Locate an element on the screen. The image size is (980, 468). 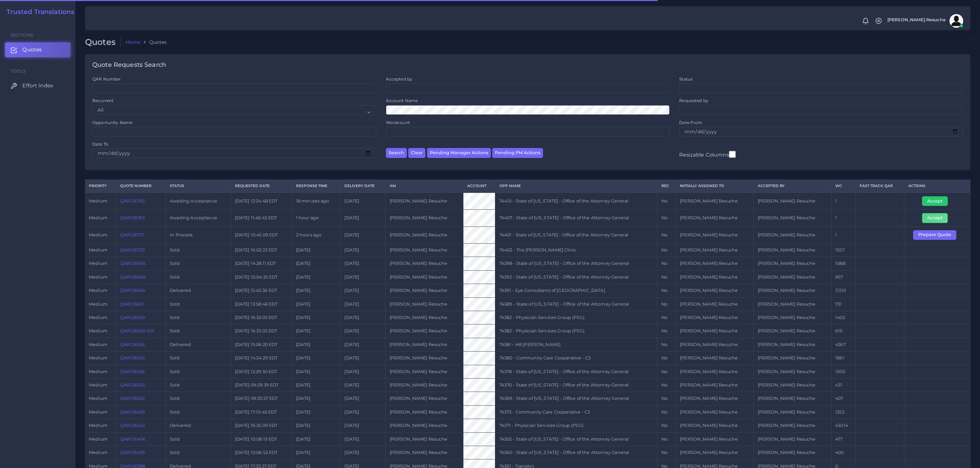
label: Accepted by is located at coordinates (400, 79).